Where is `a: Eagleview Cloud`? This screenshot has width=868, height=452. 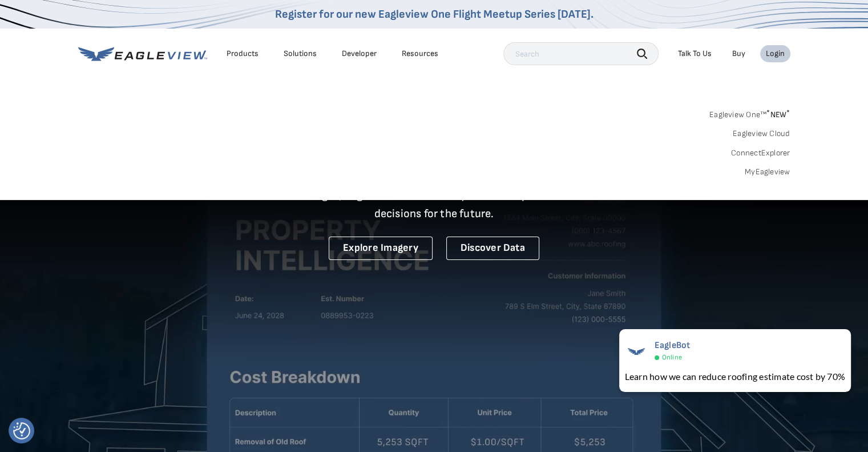
a: Eagleview Cloud is located at coordinates (762, 134).